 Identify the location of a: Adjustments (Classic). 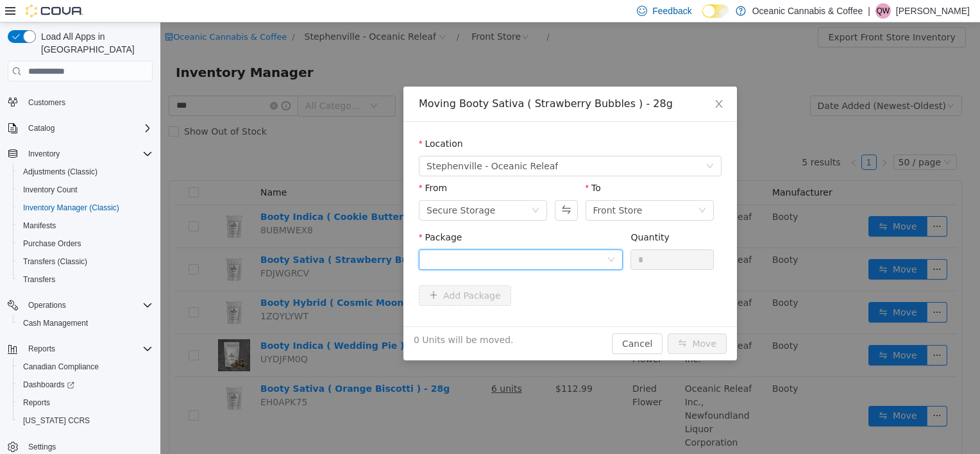
(60, 172).